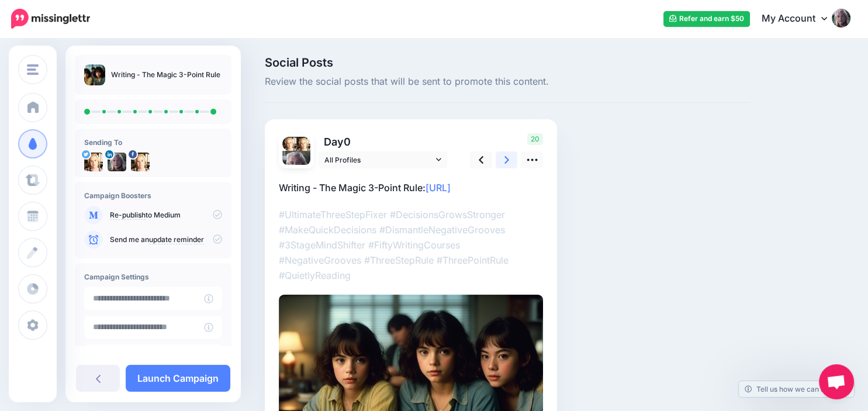 The width and height of the screenshot is (868, 411). Describe the element at coordinates (50, 19) in the screenshot. I see `img: Missinglettr` at that location.